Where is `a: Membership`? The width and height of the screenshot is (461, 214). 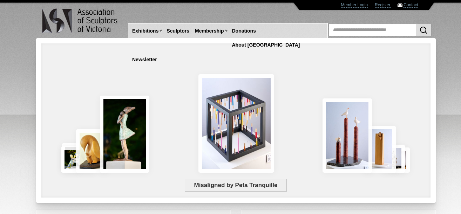
a: Membership is located at coordinates (209, 31).